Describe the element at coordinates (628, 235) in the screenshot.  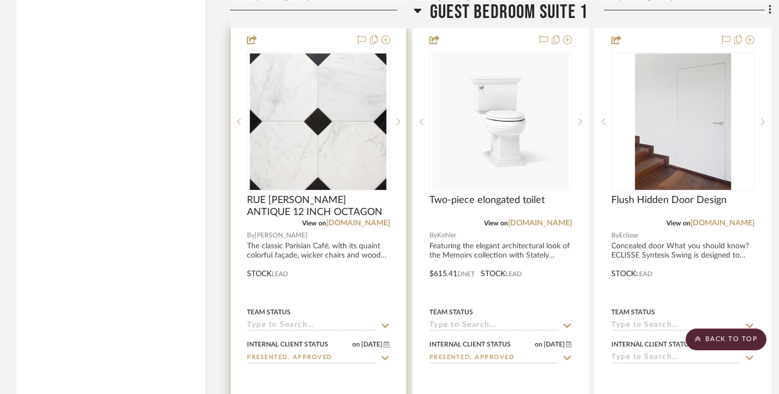
I see `span: Eclisse` at that location.